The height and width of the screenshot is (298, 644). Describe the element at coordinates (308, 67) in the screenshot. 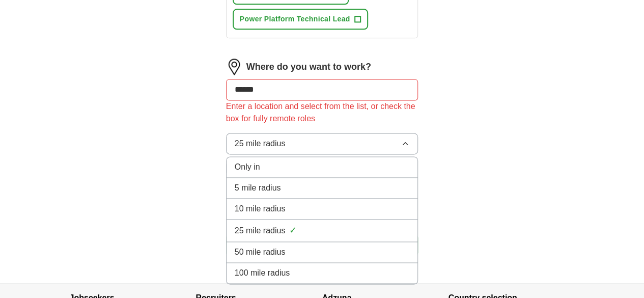

I see `label: Where do you want to work?` at that location.